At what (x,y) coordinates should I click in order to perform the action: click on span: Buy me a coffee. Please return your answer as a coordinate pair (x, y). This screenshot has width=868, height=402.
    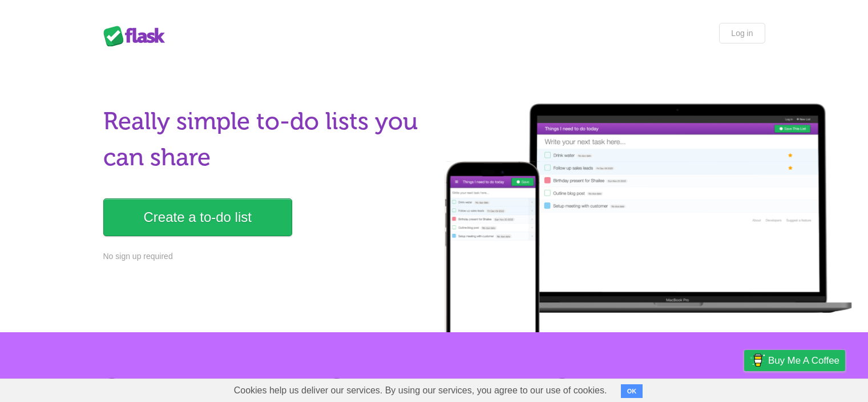
    Looking at the image, I should click on (804, 360).